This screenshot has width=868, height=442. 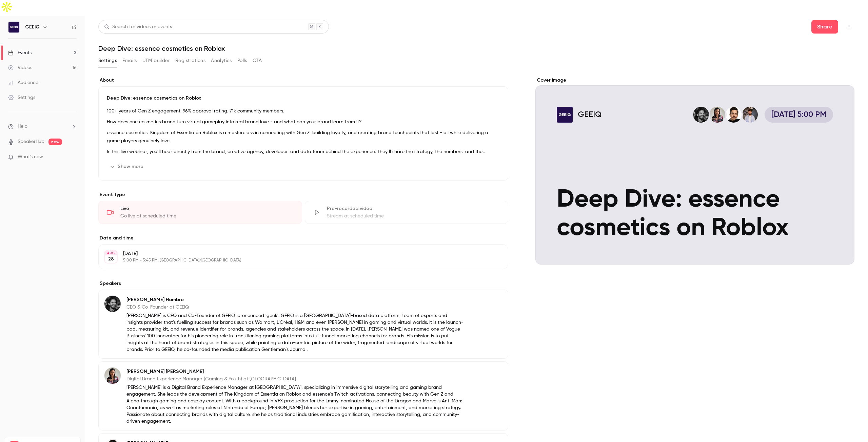 I want to click on img: Charles Hambro, so click(x=113, y=304).